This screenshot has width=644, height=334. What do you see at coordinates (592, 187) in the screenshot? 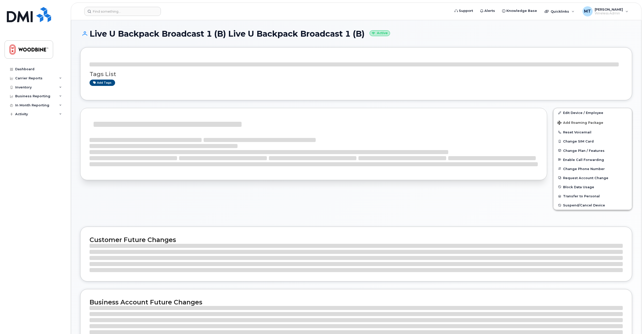
I see `button: Block Data Usage` at bounding box center [592, 187].